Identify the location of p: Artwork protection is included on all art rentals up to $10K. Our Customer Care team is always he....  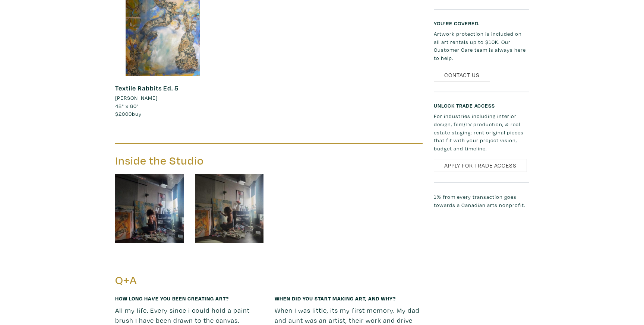
(481, 46).